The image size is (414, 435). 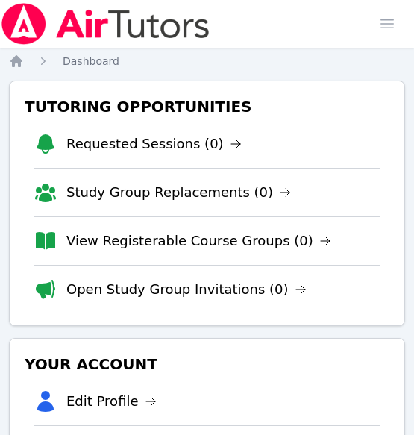 What do you see at coordinates (207, 364) in the screenshot?
I see `h3: Your Account` at bounding box center [207, 364].